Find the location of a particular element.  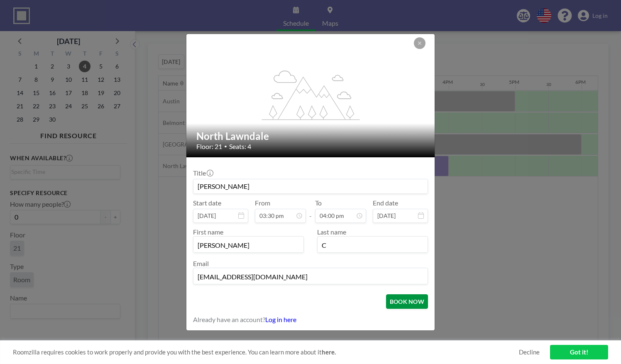

h2: North Lawndale is located at coordinates (311, 136).